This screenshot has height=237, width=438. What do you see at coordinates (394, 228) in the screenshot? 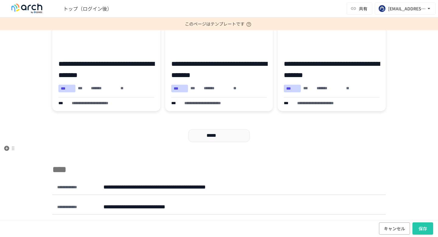
I see `button: キャンセル` at bounding box center [394, 228].